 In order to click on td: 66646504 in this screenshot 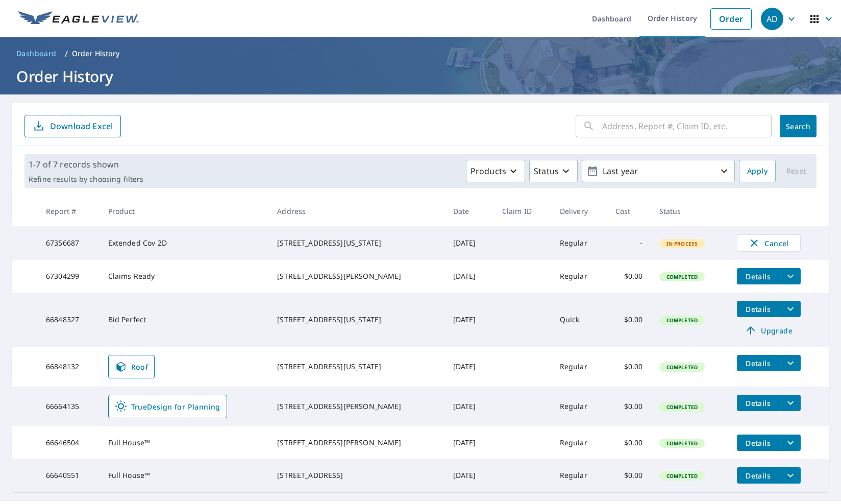, I will do `click(69, 442)`.